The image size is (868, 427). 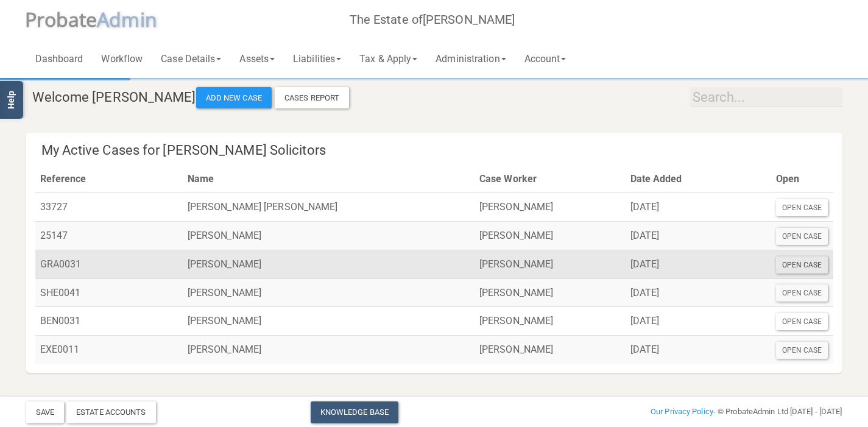 What do you see at coordinates (698, 179) in the screenshot?
I see `th: Date Added` at bounding box center [698, 179].